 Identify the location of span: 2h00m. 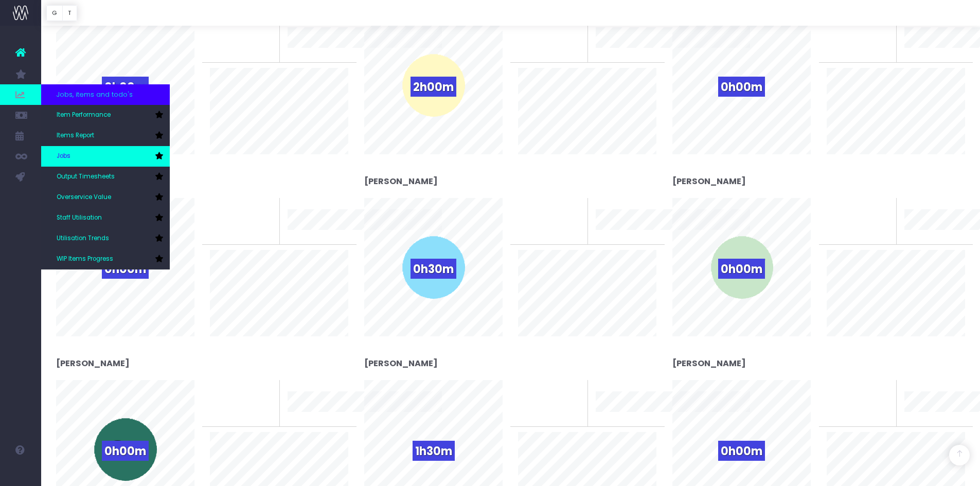
(433, 87).